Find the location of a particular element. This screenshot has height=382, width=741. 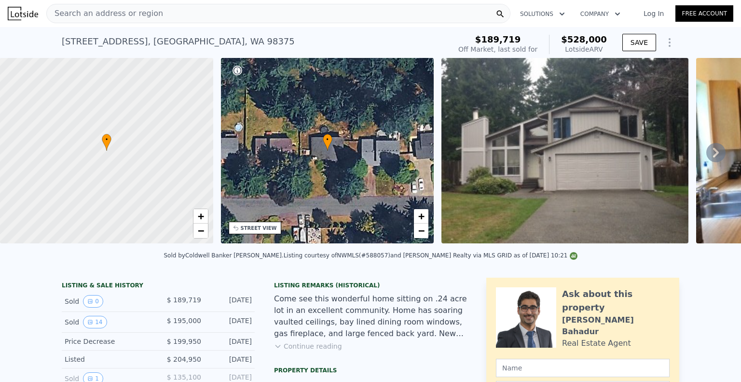

div: Real Estate Agent is located at coordinates (596, 343).